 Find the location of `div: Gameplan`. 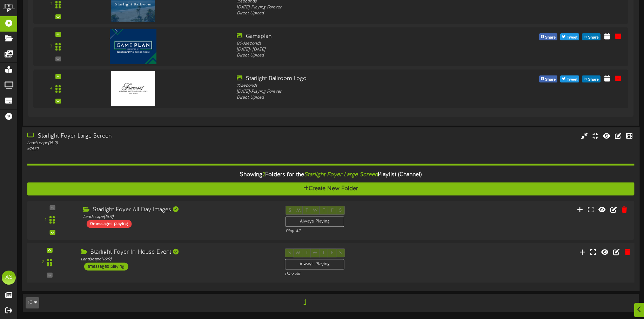

div: Gameplan is located at coordinates (355, 36).